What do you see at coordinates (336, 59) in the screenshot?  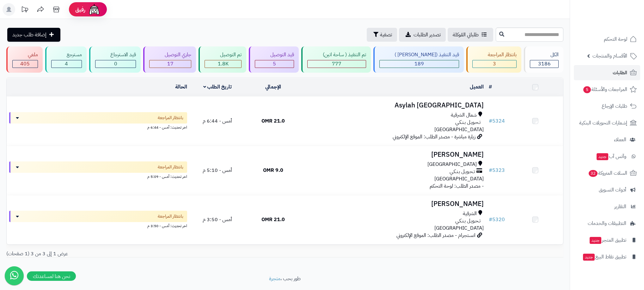 I see `a: تم التنفيذ ( ساحة اتين) 777` at bounding box center [336, 59].